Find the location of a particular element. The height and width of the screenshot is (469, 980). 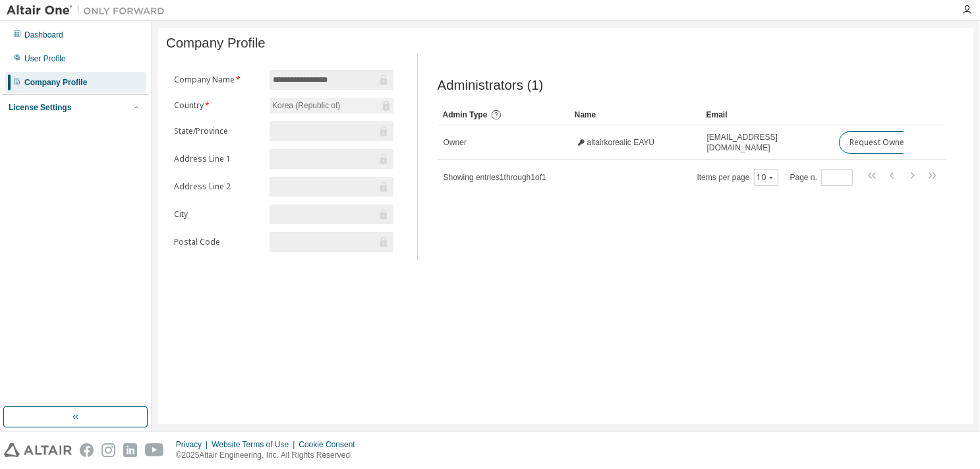

label: Postal Code is located at coordinates (218, 242).